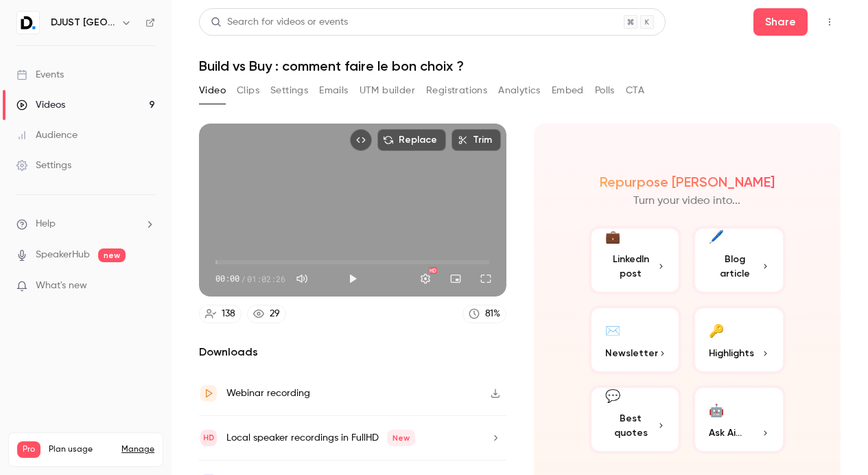  Describe the element at coordinates (279, 22) in the screenshot. I see `div: Search for videos or events` at that location.